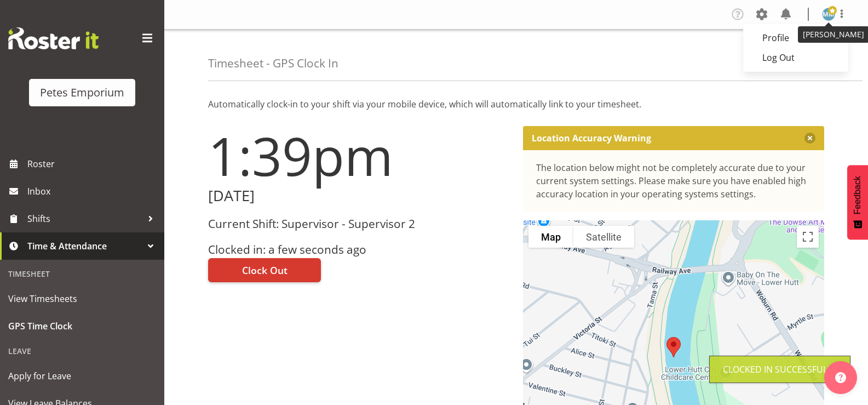  I want to click on h3: Clocked in: a few seconds ago, so click(359, 249).